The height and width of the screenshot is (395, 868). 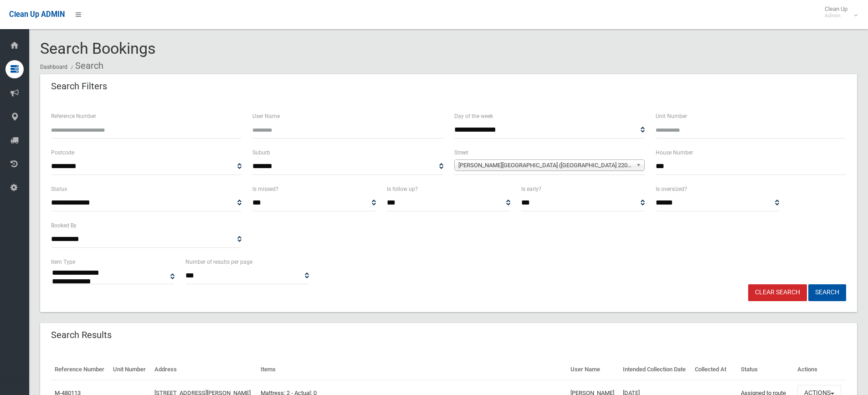 I want to click on a: Clear Search, so click(x=777, y=292).